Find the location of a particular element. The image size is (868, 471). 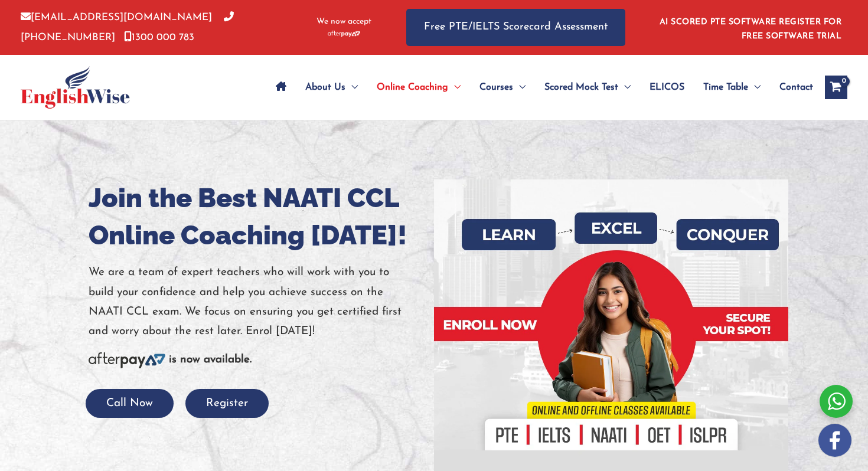

a: Call Now is located at coordinates (129, 403).